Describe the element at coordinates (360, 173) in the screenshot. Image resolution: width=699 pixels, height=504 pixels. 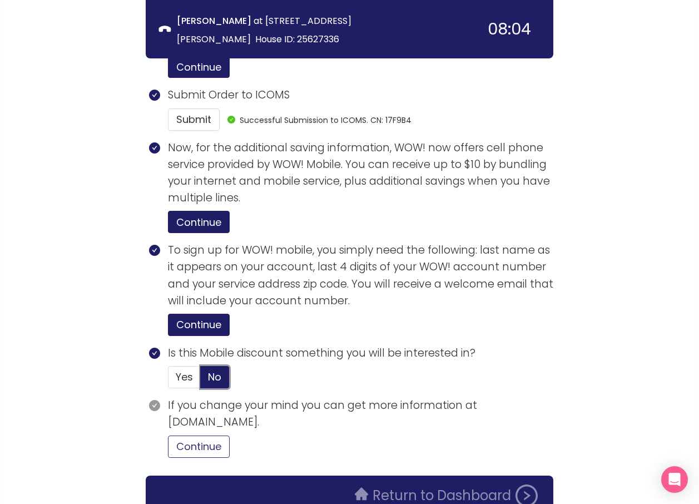
I see `p: Now, for the additional saving information, WOW! now offers cell phone service provided by WOW! M...` at that location.